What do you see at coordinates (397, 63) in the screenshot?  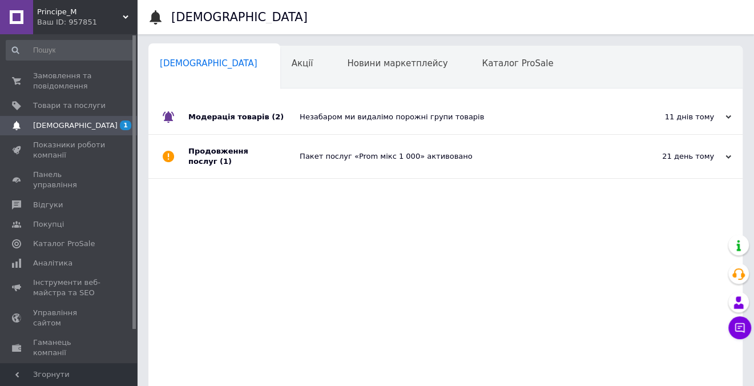 I see `span: Новини маркетплейсу` at bounding box center [397, 63].